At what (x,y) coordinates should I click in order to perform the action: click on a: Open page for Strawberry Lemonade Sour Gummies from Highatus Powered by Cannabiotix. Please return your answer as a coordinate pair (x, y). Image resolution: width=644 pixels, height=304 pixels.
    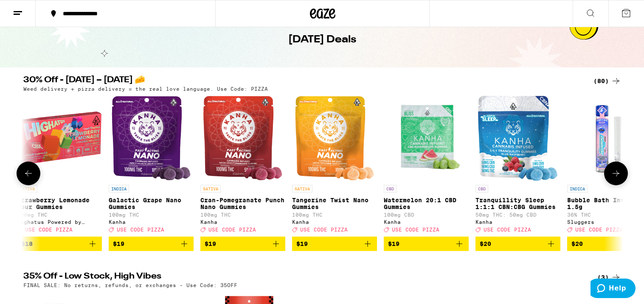
    Looking at the image, I should click on (59, 166).